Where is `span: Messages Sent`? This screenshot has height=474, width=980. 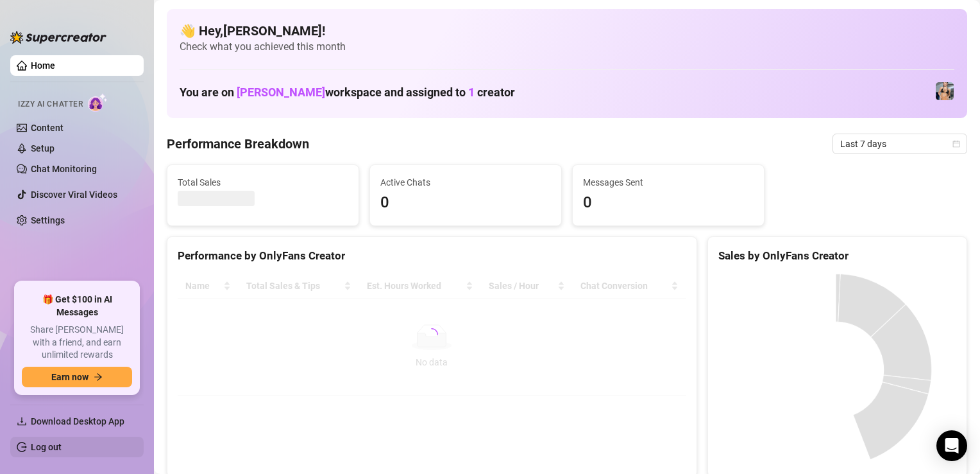 span: Messages Sent is located at coordinates (669, 182).